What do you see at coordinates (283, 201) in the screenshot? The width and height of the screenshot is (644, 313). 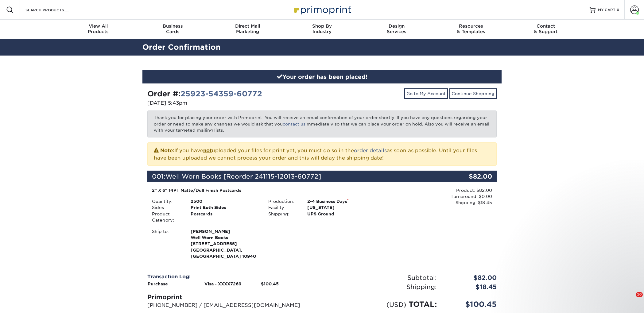 I see `div: Production:` at bounding box center [283, 201].